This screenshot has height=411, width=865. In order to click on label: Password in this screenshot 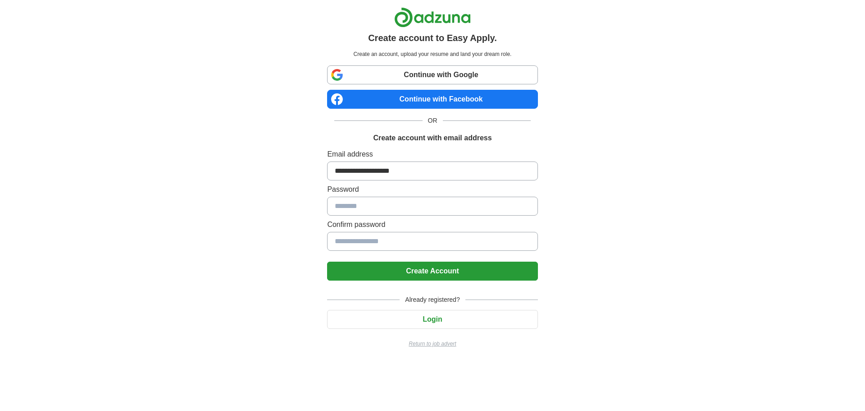, I will do `click(432, 189)`.